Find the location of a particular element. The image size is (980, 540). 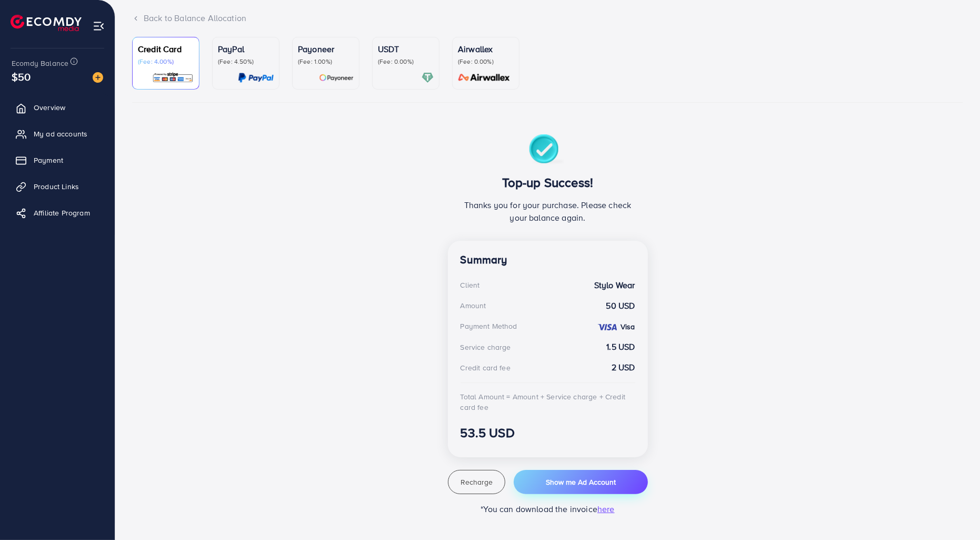

span: Recharge is located at coordinates (476, 482).